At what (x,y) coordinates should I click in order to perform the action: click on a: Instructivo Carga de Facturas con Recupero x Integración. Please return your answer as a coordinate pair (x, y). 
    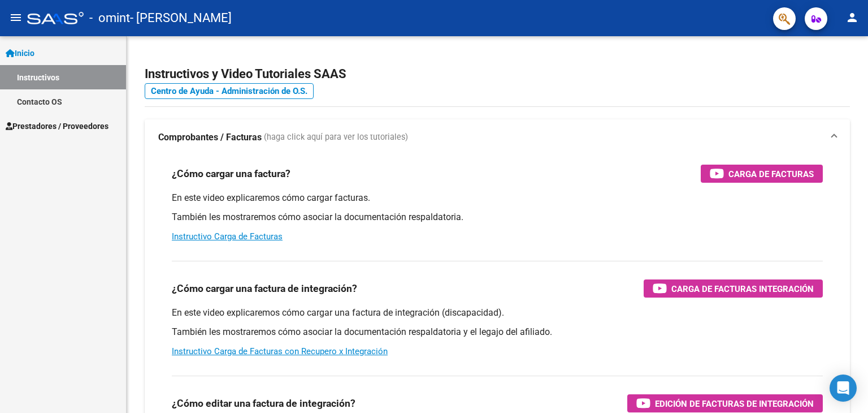
    Looking at the image, I should click on (280, 351).